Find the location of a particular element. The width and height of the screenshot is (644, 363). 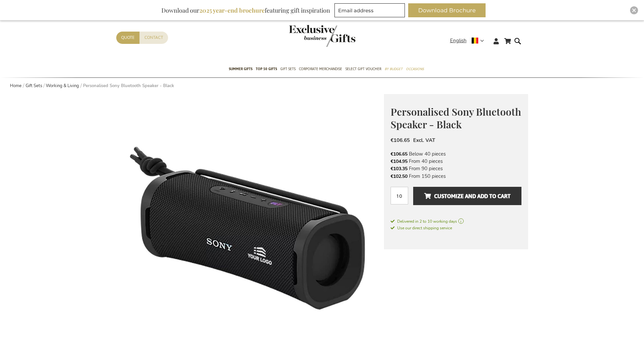

span: €102.50 is located at coordinates (399, 176).